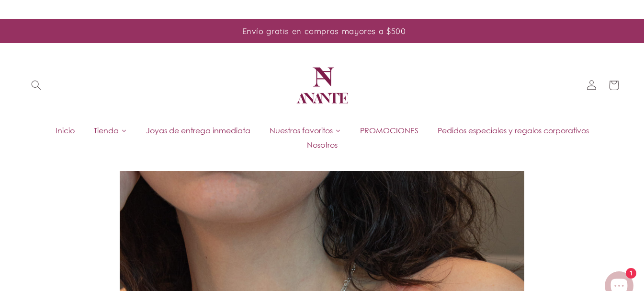 The height and width of the screenshot is (291, 644). I want to click on span: Nosotros, so click(322, 145).